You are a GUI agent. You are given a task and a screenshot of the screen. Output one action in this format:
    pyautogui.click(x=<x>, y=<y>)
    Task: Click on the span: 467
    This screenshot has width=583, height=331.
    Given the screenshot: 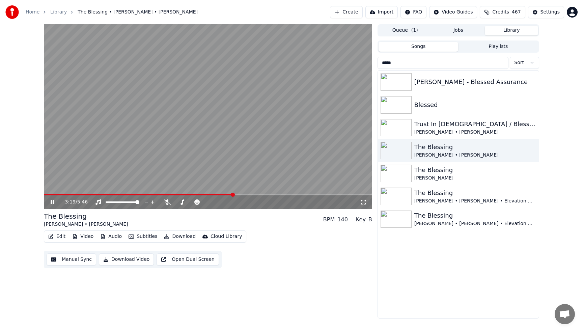 What is the action you would take?
    pyautogui.click(x=516, y=12)
    